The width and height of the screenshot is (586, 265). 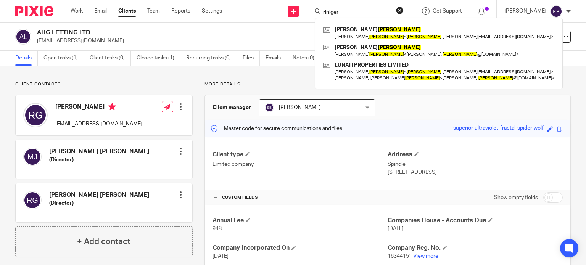 I want to click on h4: Address, so click(x=475, y=154).